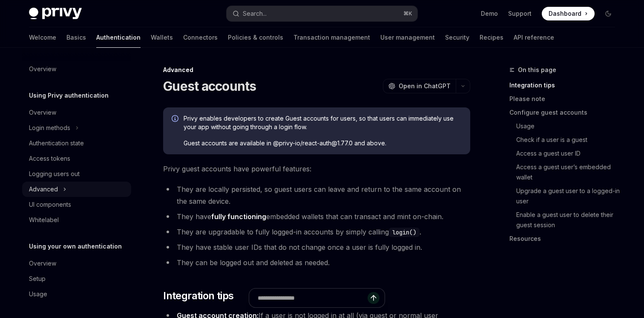  I want to click on a: Policies & controls, so click(256, 37).